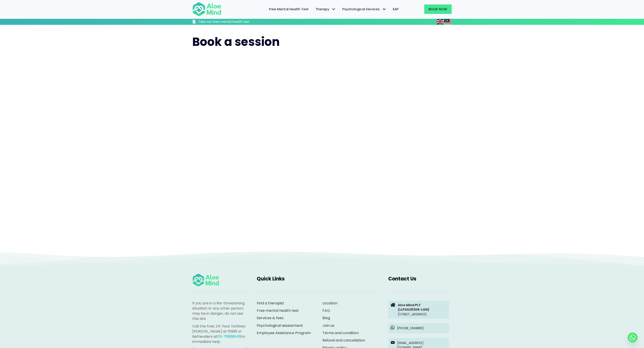 This screenshot has height=348, width=644. Describe the element at coordinates (326, 318) in the screenshot. I see `a: Blog` at that location.